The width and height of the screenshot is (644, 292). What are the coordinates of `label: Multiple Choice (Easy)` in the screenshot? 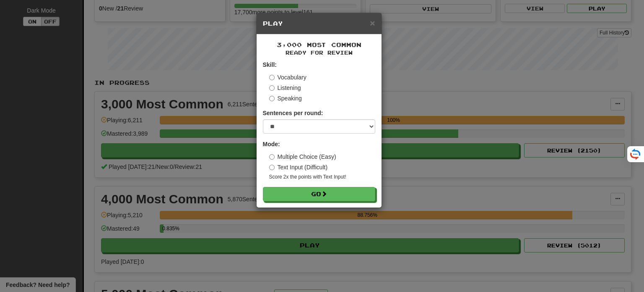 It's located at (303, 156).